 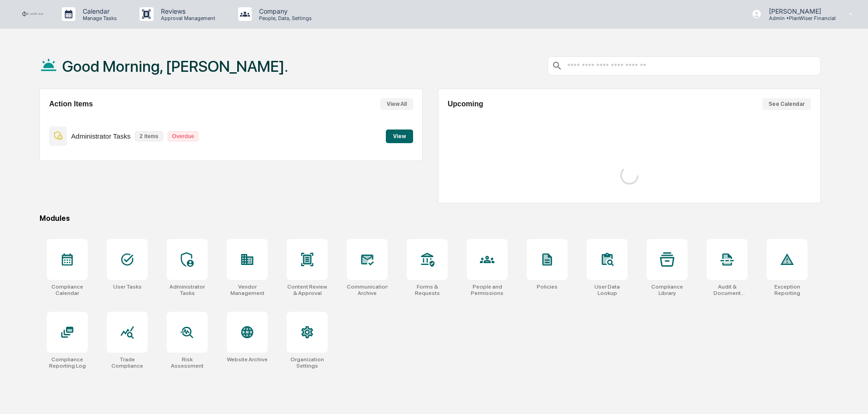 I want to click on h2: Action Items, so click(x=71, y=104).